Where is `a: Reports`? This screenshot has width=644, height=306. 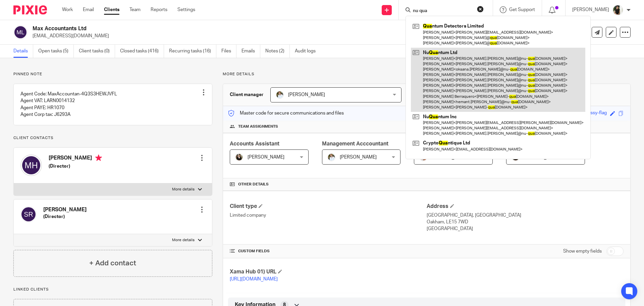
a: Reports is located at coordinates (159, 10).